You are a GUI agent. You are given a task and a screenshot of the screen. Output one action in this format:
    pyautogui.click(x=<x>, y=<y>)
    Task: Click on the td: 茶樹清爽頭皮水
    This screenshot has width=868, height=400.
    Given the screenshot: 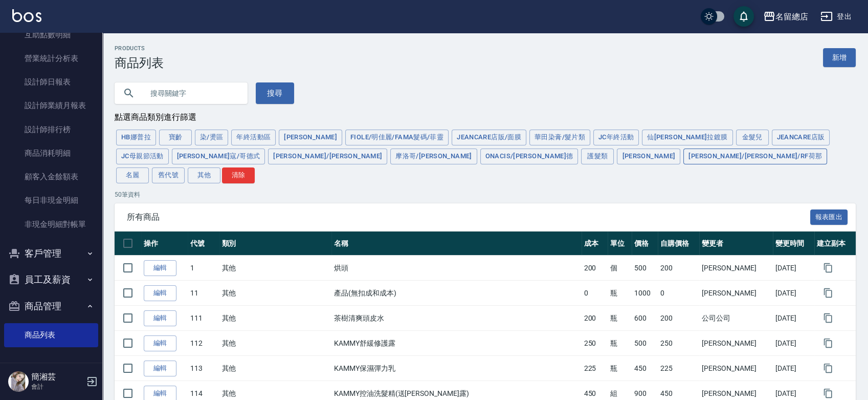 What is the action you would take?
    pyautogui.click(x=456, y=318)
    